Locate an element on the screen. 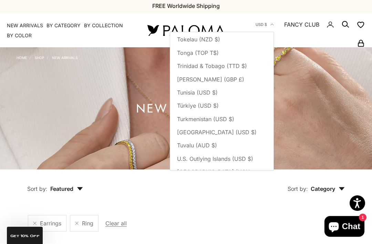 This screenshot has width=372, height=244. a: FANCY CLUB is located at coordinates (302, 24).